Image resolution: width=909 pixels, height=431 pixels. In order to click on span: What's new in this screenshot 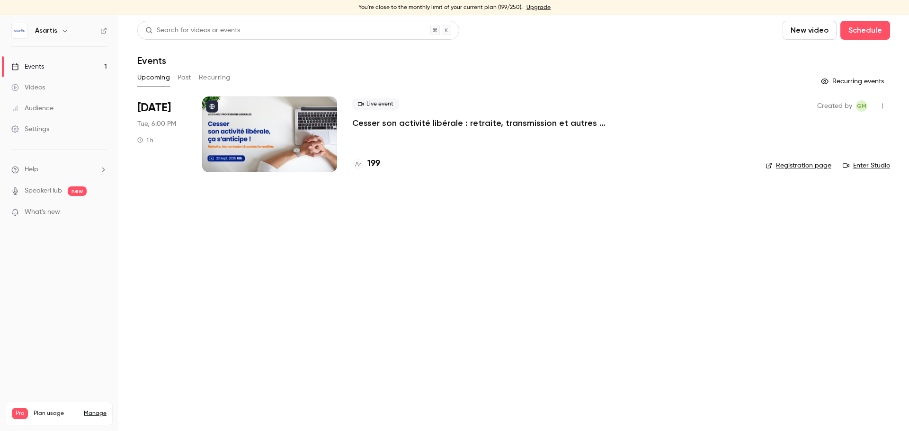, I will do `click(42, 212)`.